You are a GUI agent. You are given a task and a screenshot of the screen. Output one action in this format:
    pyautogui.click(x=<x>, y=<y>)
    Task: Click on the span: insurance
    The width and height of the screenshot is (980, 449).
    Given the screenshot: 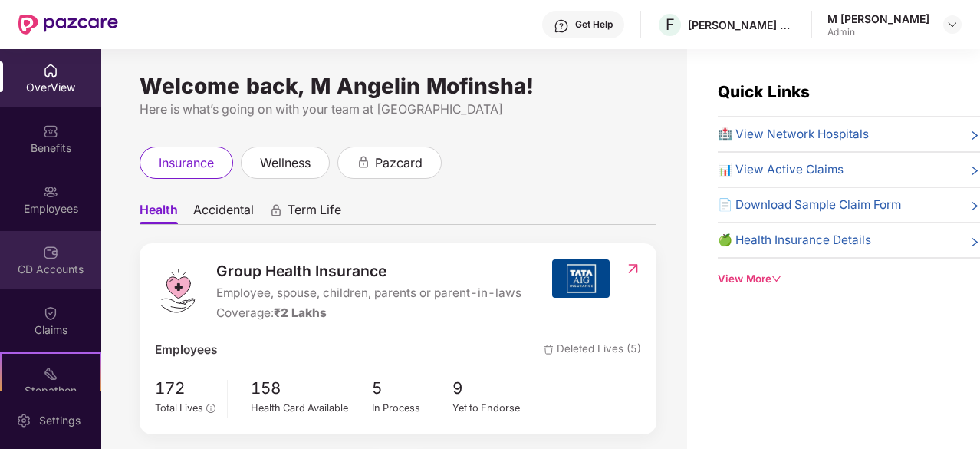 What is the action you would take?
    pyautogui.click(x=187, y=163)
    